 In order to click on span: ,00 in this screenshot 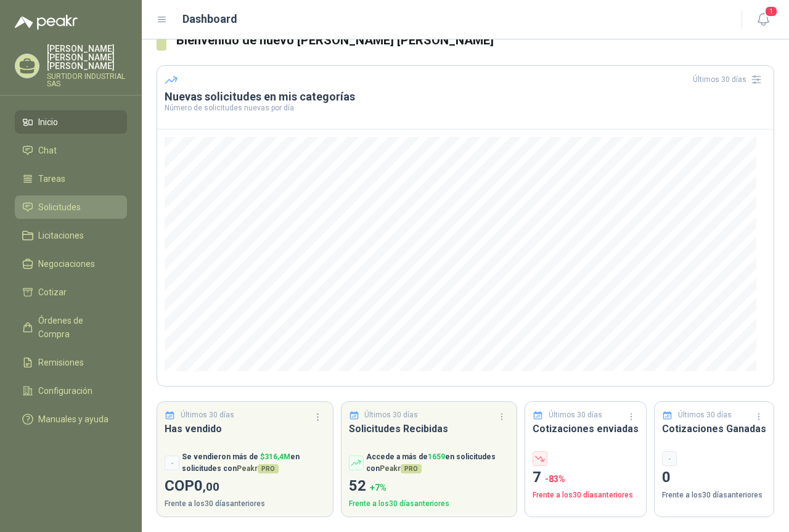, I will do `click(211, 486)`.